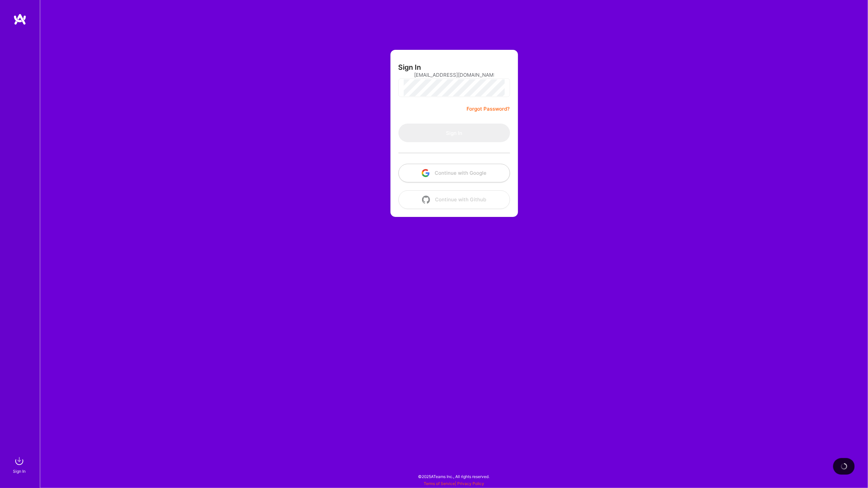 This screenshot has width=868, height=488. What do you see at coordinates (844, 466) in the screenshot?
I see `img: loading` at bounding box center [844, 466].